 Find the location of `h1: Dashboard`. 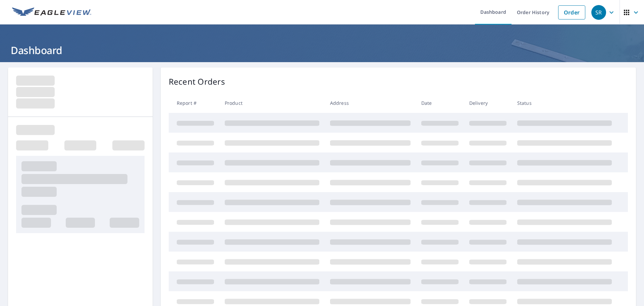

h1: Dashboard is located at coordinates (322, 50).